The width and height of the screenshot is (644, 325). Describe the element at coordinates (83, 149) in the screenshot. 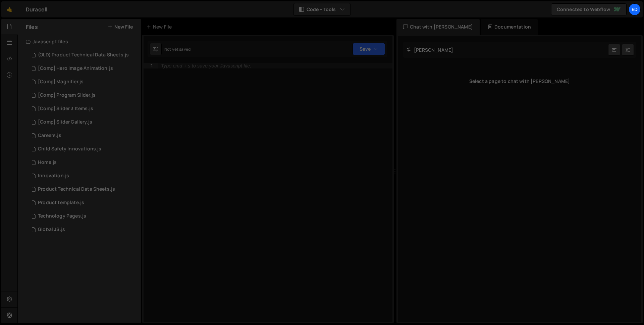

I see `div: 15279/40992.js` at that location.